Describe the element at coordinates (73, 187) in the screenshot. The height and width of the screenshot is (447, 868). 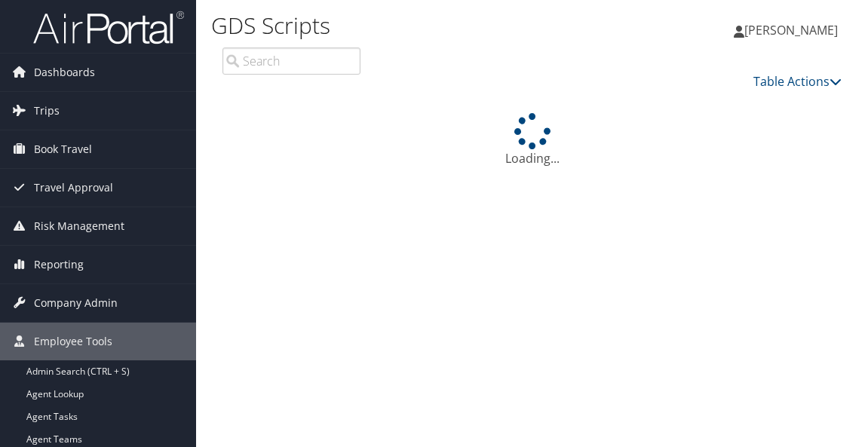
I see `span: Travel Approval` at that location.